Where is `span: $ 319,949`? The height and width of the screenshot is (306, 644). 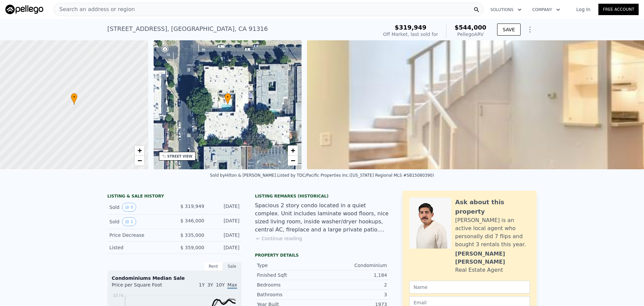
span: $ 319,949 is located at coordinates (193, 206).